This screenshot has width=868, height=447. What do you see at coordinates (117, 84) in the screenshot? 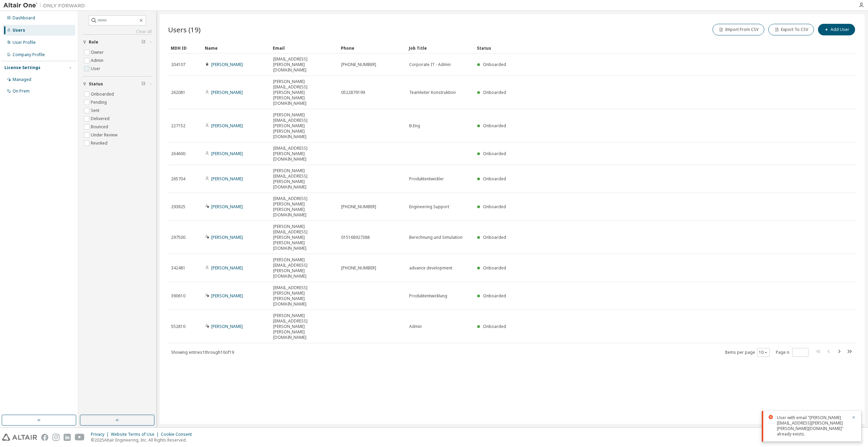
I see `button: Status` at bounding box center [117, 84].